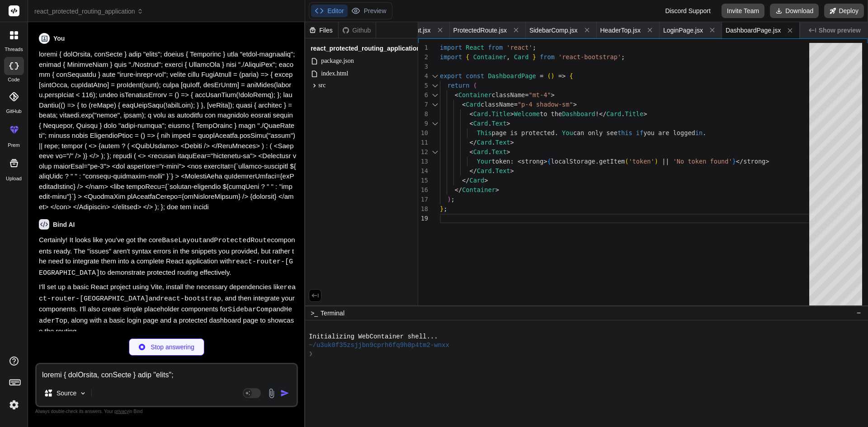  What do you see at coordinates (322, 85) in the screenshot?
I see `span: src` at bounding box center [322, 85].